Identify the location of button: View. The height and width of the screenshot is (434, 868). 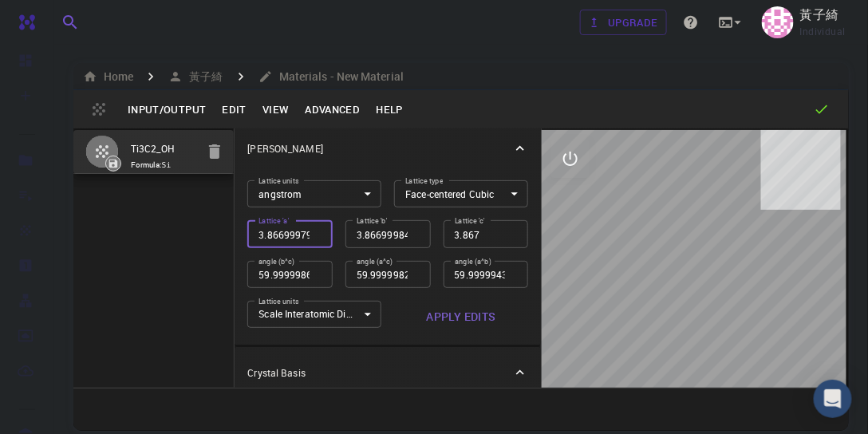
(276, 109).